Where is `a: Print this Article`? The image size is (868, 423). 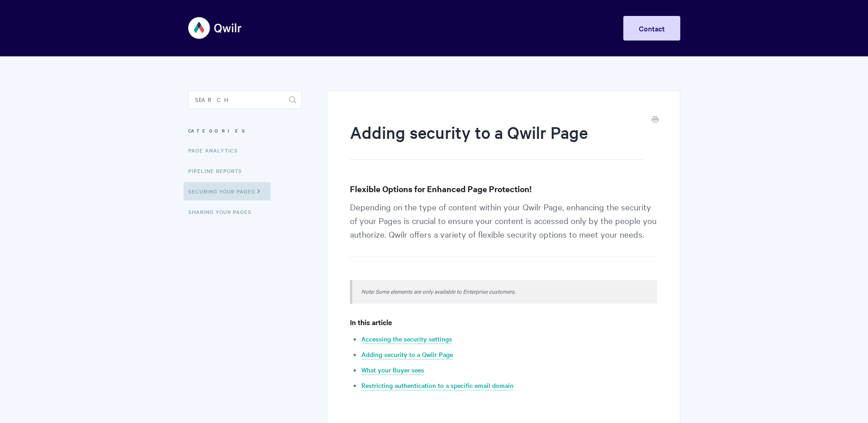 a: Print this Article is located at coordinates (655, 120).